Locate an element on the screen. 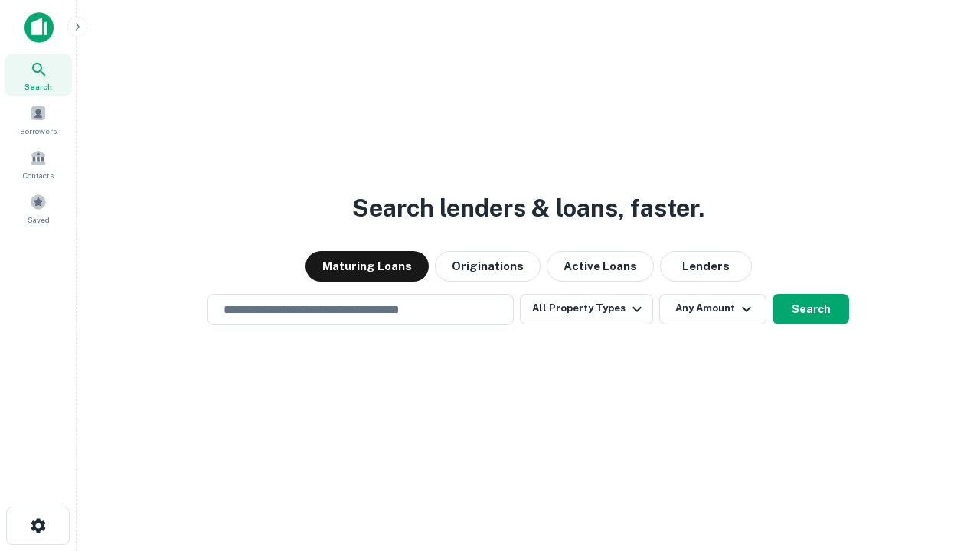 The width and height of the screenshot is (980, 551). div: Saved is located at coordinates (38, 208).